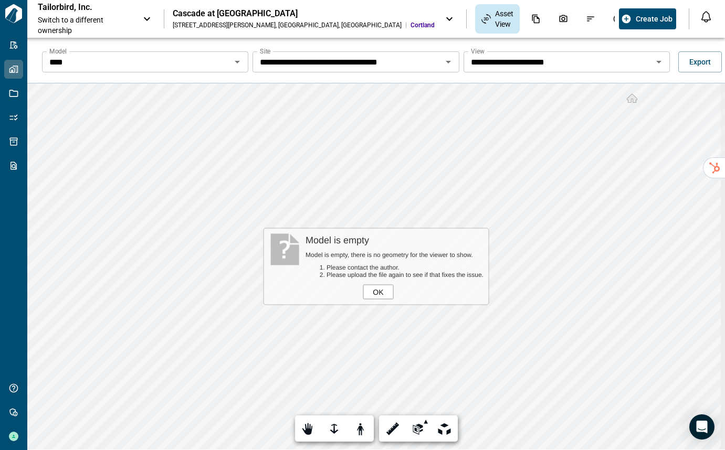 The height and width of the screenshot is (450, 725). Describe the element at coordinates (423, 25) in the screenshot. I see `span: Cortland` at that location.